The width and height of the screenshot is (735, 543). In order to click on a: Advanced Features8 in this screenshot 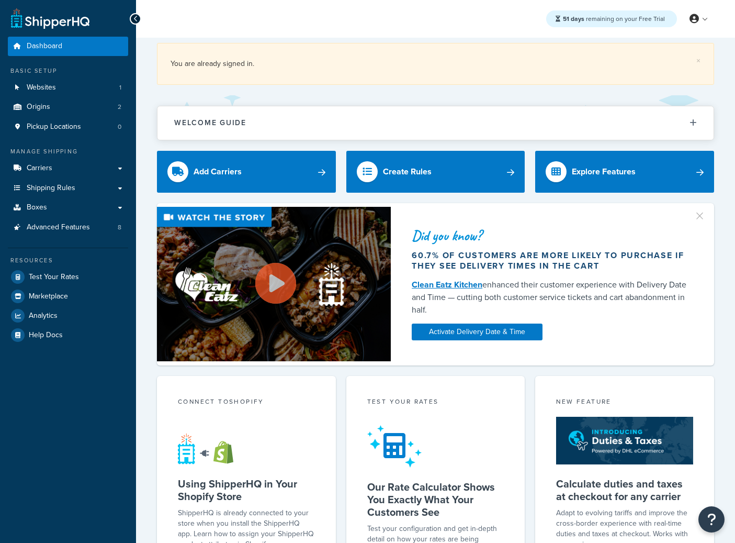, I will do `click(68, 227)`.